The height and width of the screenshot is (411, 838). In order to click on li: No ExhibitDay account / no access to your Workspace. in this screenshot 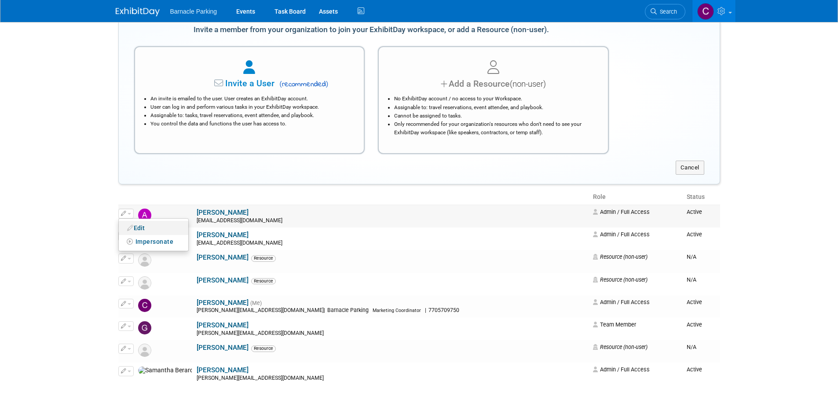, I will do `click(495, 99)`.